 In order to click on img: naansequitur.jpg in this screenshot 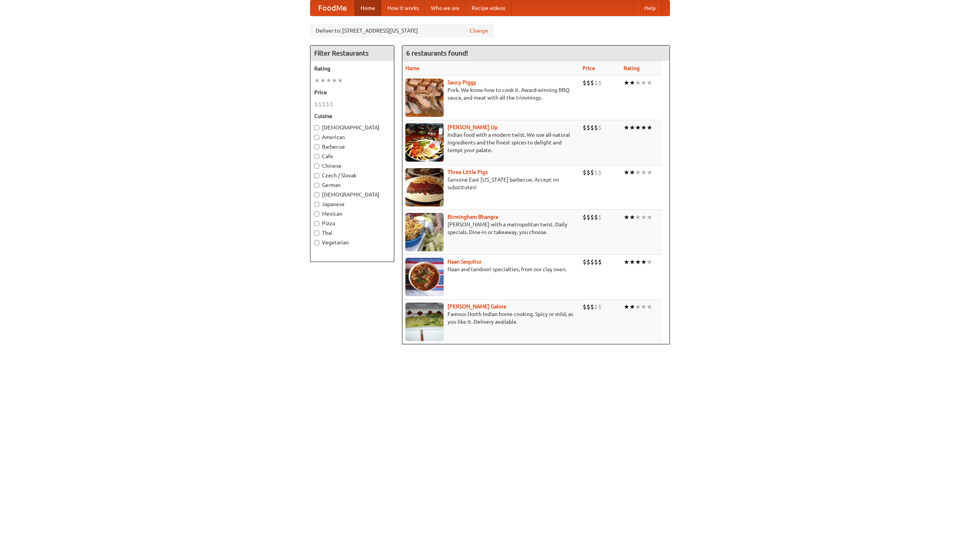, I will do `click(425, 276)`.